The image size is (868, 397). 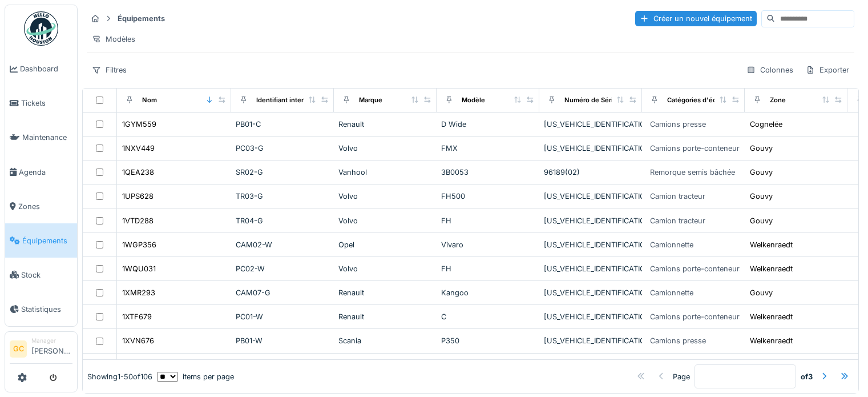 I want to click on div: 1VTD288, so click(x=137, y=220).